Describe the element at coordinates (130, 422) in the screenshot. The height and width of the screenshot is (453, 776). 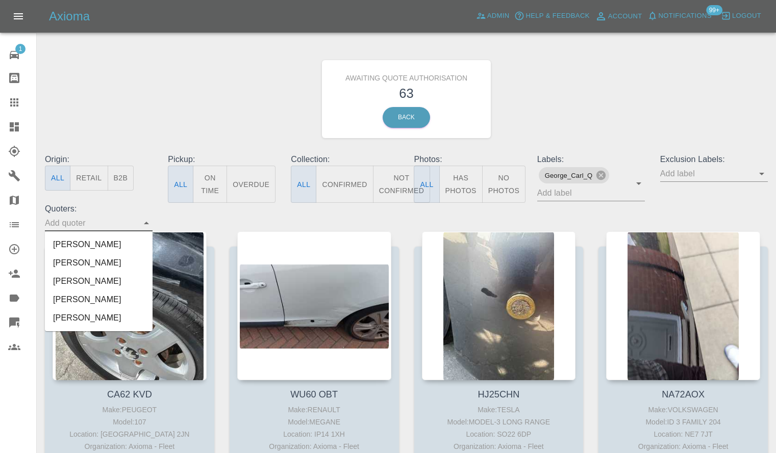
I see `div: Model: 107` at that location.